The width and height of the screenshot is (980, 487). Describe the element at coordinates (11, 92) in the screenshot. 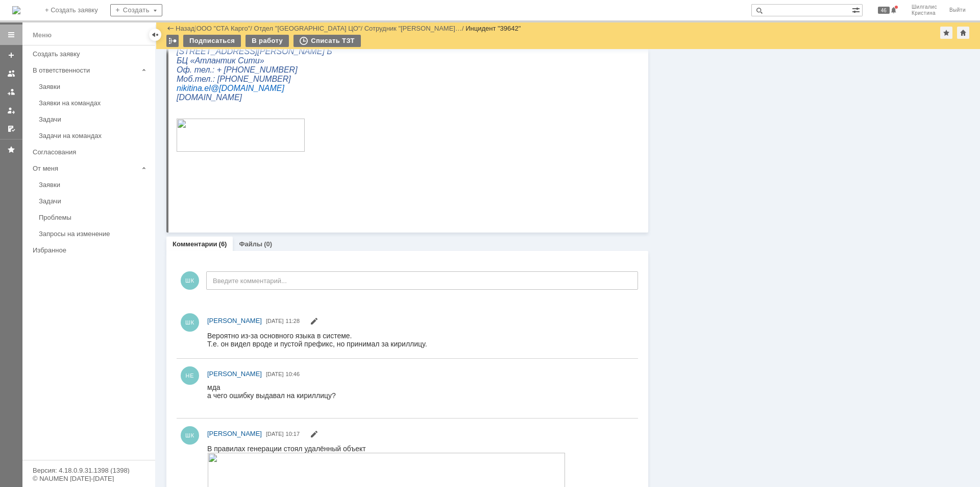

I see `a: Заявки в моей ответственности` at that location.